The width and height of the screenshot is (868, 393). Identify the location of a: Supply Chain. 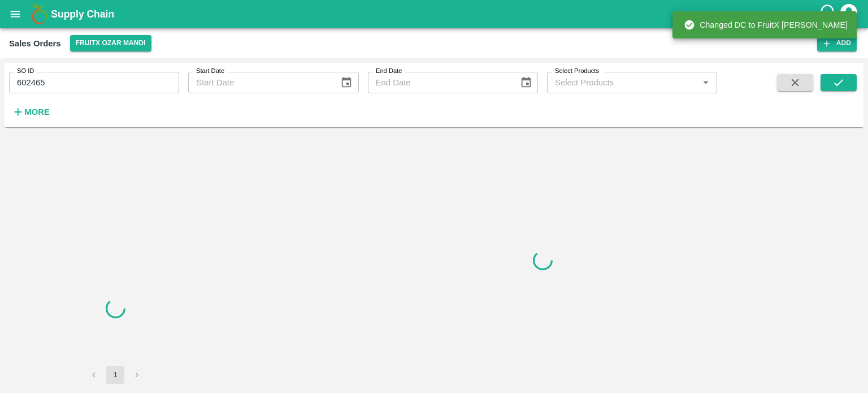
(434, 14).